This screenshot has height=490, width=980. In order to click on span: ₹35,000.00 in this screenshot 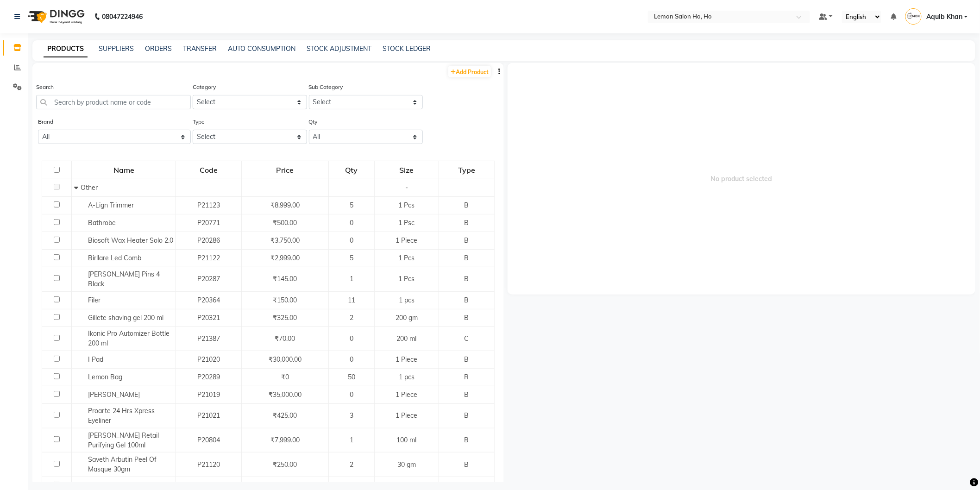, I will do `click(285, 394)`.